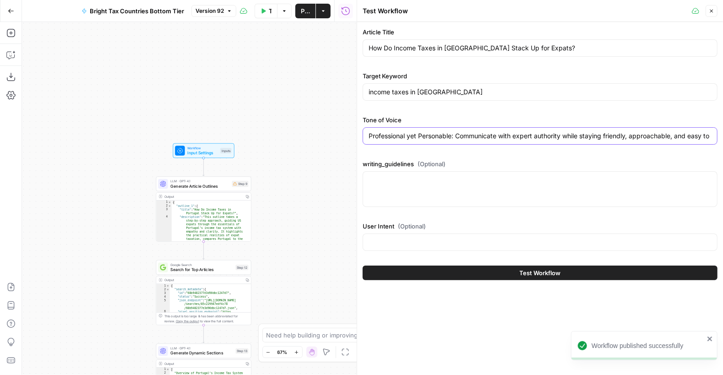 The height and width of the screenshot is (375, 723). I want to click on button: Test Data, so click(266, 11).